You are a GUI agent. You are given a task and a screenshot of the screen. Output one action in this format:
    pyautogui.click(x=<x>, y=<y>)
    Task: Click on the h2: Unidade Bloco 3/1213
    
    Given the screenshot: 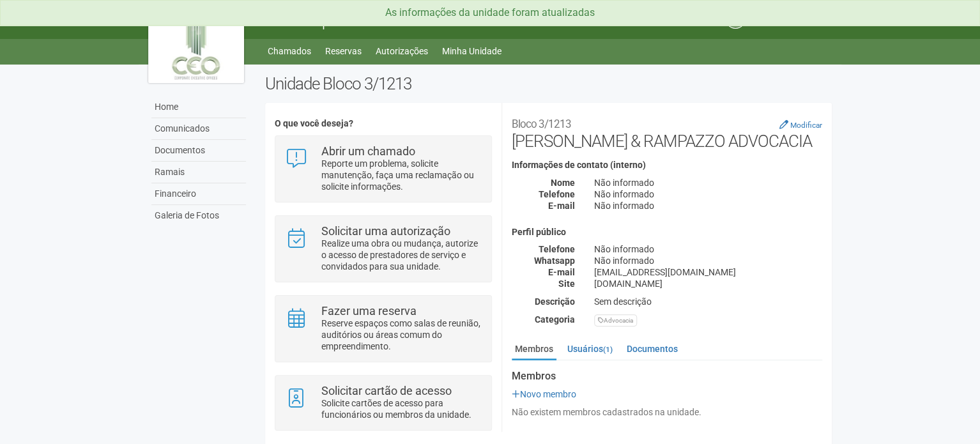 What is the action you would take?
    pyautogui.click(x=548, y=83)
    